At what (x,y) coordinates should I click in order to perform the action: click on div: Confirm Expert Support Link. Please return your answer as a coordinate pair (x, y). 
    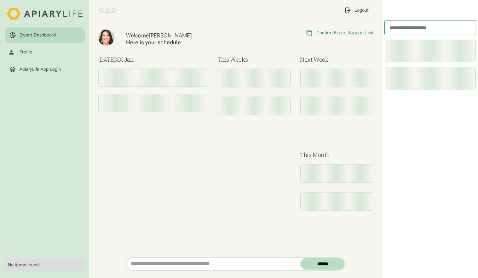
    Looking at the image, I should click on (344, 33).